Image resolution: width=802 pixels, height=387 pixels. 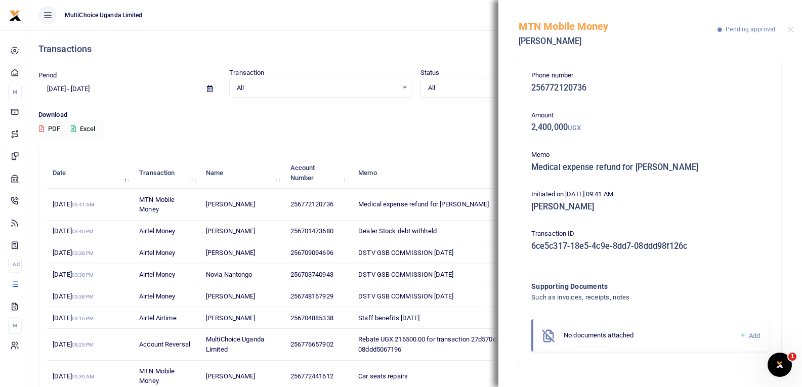 I want to click on small: 09:39 AM, so click(x=83, y=376).